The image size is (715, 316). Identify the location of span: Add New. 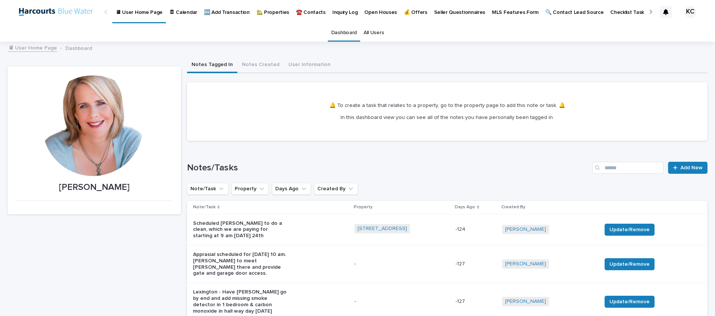
(691, 168).